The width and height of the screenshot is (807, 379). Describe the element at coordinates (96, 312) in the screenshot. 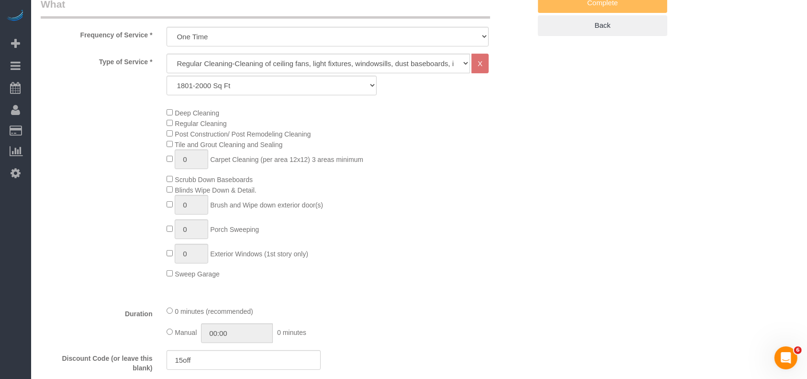

I see `label: Duration` at that location.